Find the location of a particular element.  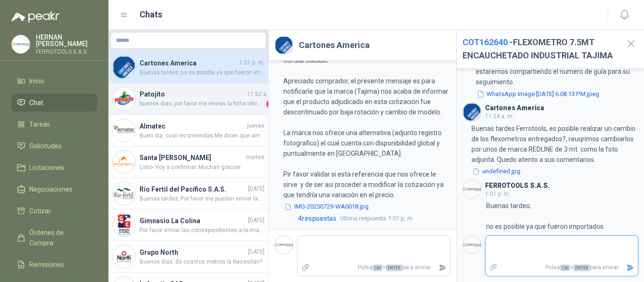

h3: Cartones America is located at coordinates (514, 108).